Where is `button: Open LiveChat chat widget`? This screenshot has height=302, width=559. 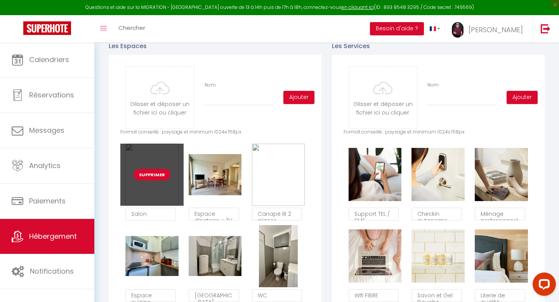
button: Open LiveChat chat widget is located at coordinates (18, 15).